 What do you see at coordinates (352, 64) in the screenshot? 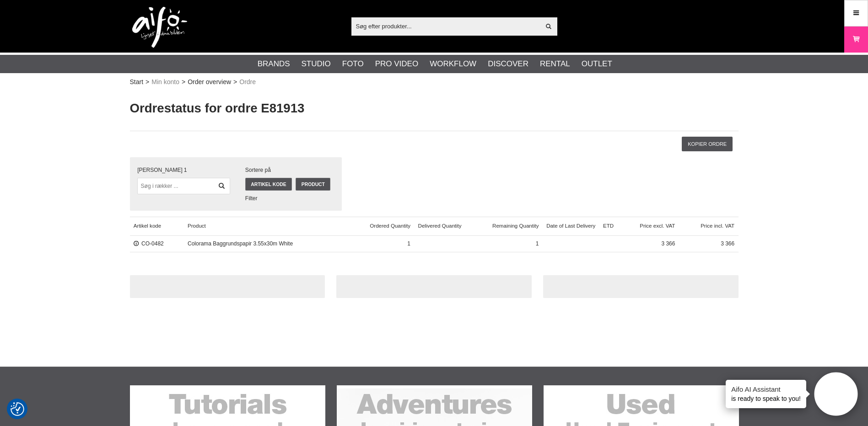
I see `a: Foto` at bounding box center [352, 64].